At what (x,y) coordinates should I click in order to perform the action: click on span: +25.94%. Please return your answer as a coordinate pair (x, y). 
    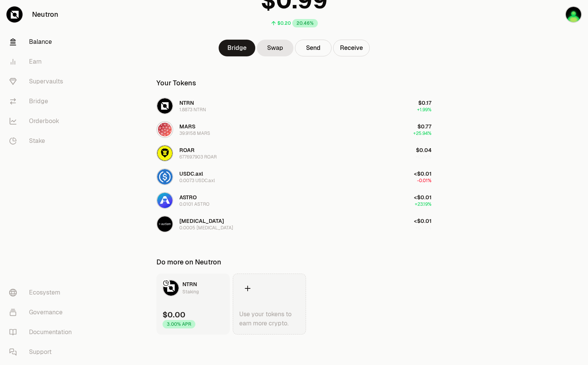
    Looking at the image, I should click on (423, 133).